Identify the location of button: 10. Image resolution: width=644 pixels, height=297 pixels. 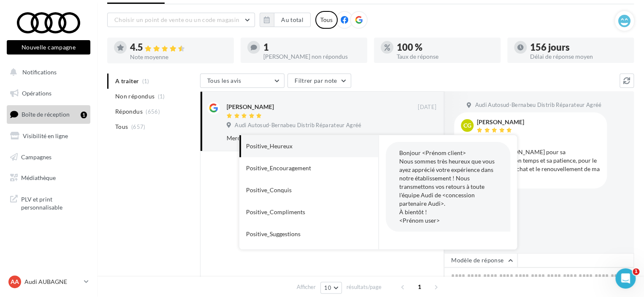
(331, 288).